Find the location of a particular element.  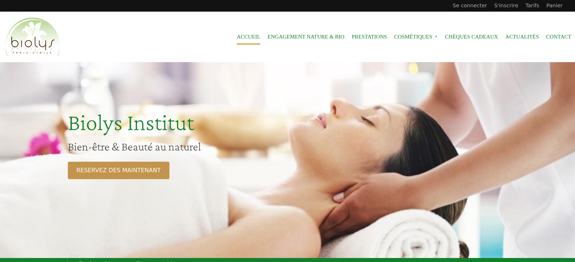

a: Accueil is located at coordinates (249, 37).